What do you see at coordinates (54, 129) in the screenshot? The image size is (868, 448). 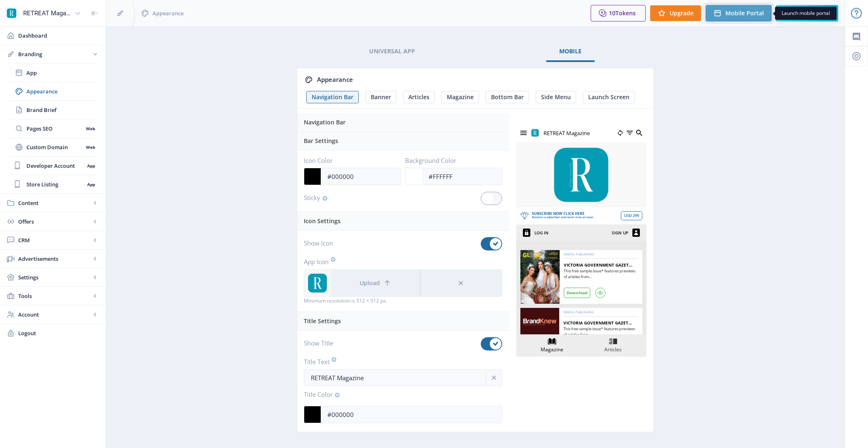 I see `span: Pages SEO` at bounding box center [54, 129].